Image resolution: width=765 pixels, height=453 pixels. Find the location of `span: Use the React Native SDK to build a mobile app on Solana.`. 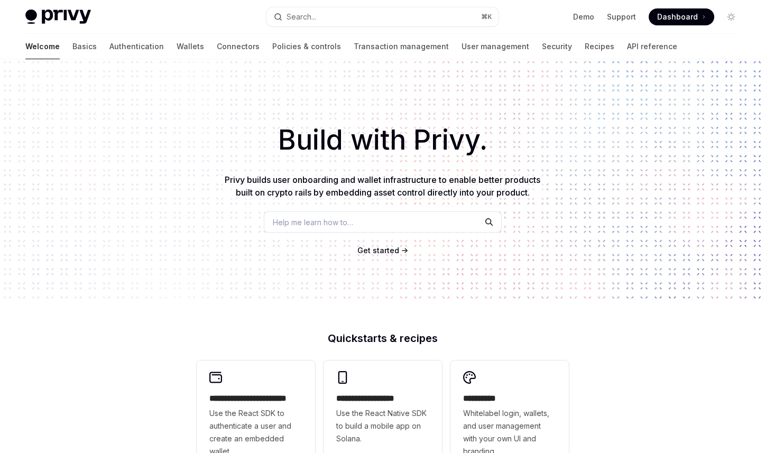

span: Use the React Native SDK to build a mobile app on Solana. is located at coordinates (383, 426).